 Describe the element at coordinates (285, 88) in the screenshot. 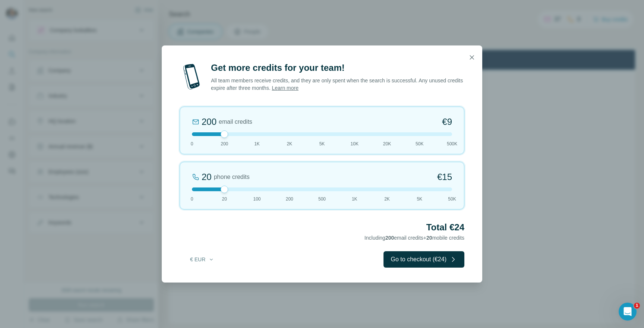

I see `a: Learn more` at that location.